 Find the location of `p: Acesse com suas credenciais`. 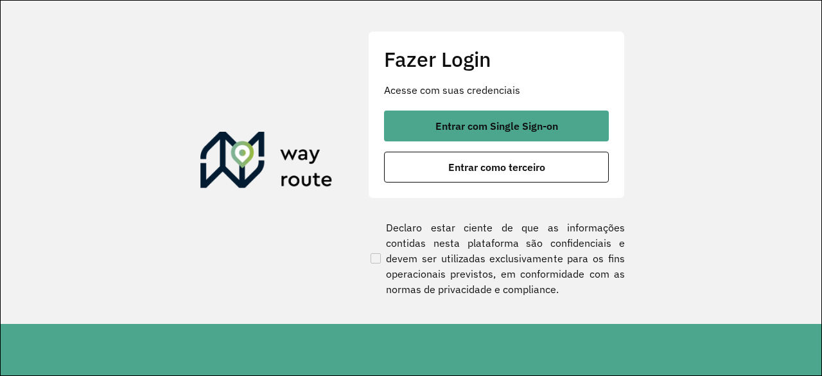

p: Acesse com suas credenciais is located at coordinates (496, 90).